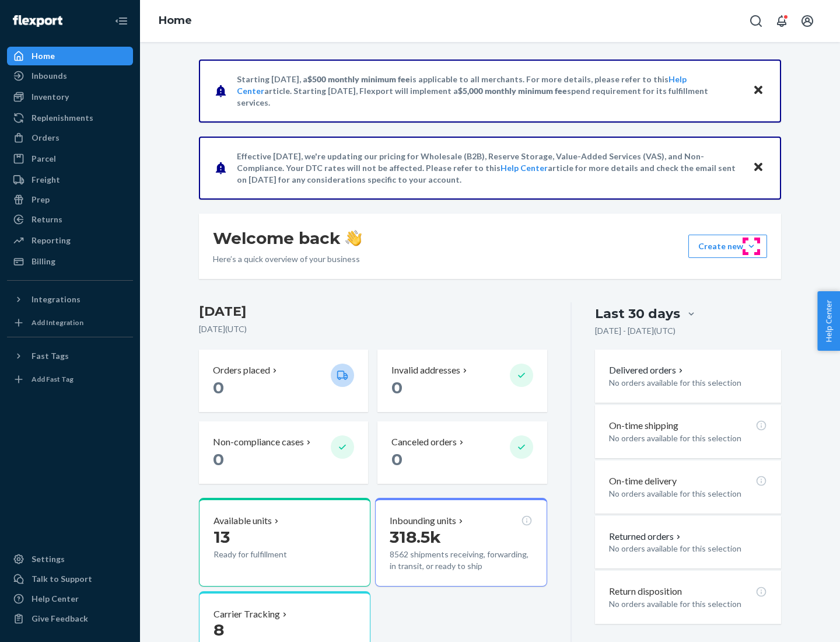 The image size is (840, 642). Describe the element at coordinates (807, 22) in the screenshot. I see `button: Open account menu` at that location.